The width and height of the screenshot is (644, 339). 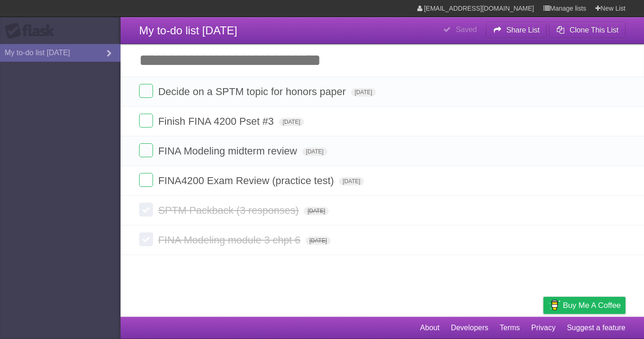 I want to click on span: Decide on a SPTM topic for honors paper, so click(x=253, y=92).